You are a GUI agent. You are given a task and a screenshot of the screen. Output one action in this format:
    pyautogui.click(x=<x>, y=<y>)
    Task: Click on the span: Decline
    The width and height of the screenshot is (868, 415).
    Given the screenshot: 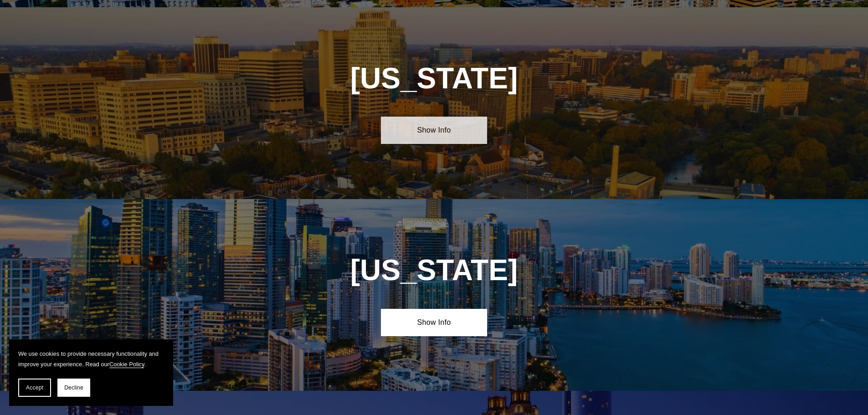 What is the action you would take?
    pyautogui.click(x=74, y=388)
    